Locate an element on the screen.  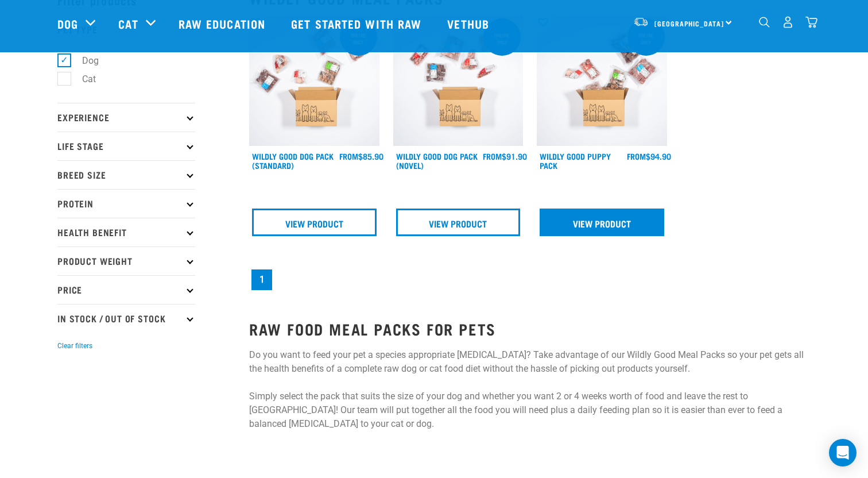
img: Puppy 0 2sec is located at coordinates (602, 81).